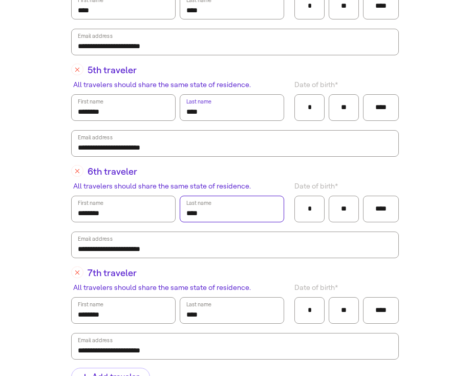 Image resolution: width=470 pixels, height=376 pixels. Describe the element at coordinates (176, 77) in the screenshot. I see `span: 5th traveler` at that location.